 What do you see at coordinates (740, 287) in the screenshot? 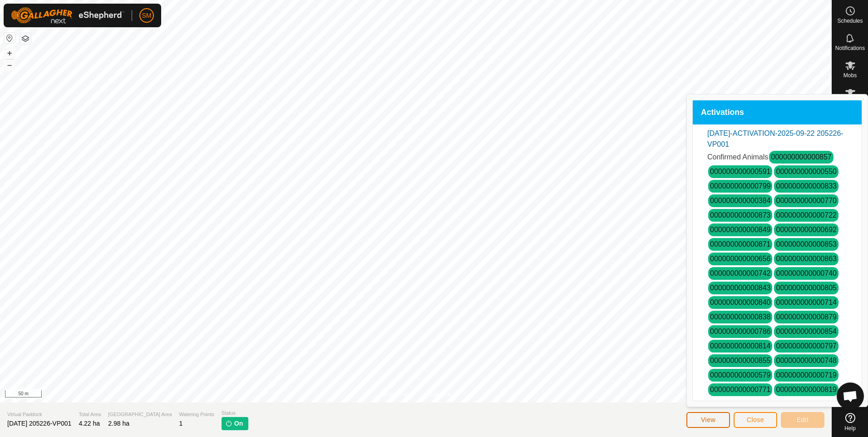
I see `a: 000000000000843` at bounding box center [740, 287].